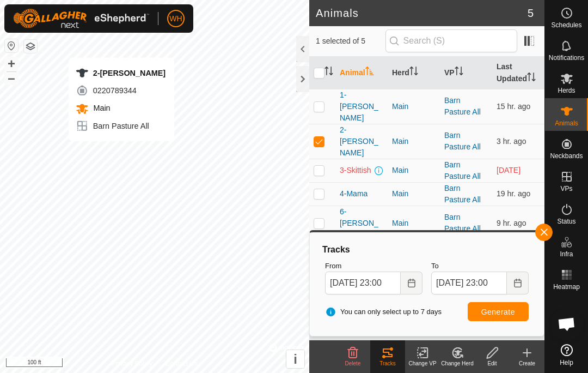 The image size is (588, 373). I want to click on button: Reset Map, so click(11, 46).